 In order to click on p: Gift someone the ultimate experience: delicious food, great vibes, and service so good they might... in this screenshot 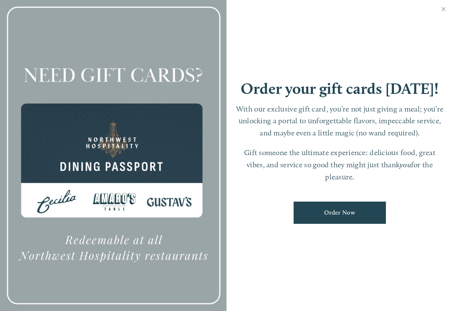, I will do `click(339, 165)`.